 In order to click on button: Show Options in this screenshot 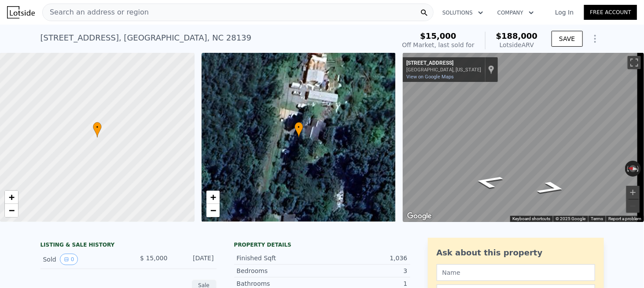, I will do `click(596, 39)`.